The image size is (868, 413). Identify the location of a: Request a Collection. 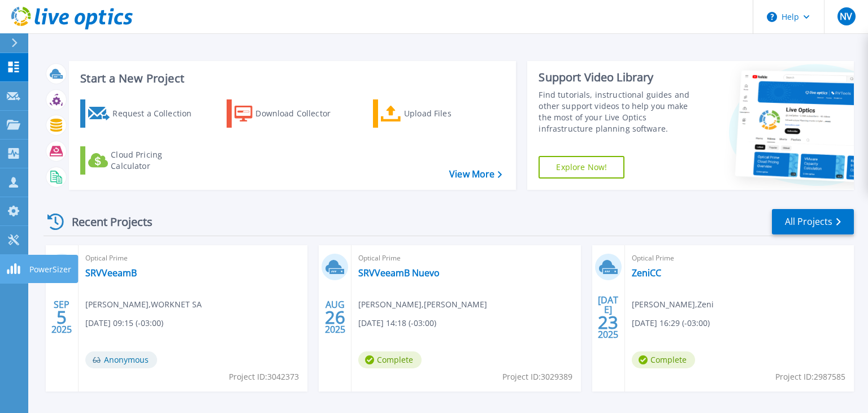
(143, 114).